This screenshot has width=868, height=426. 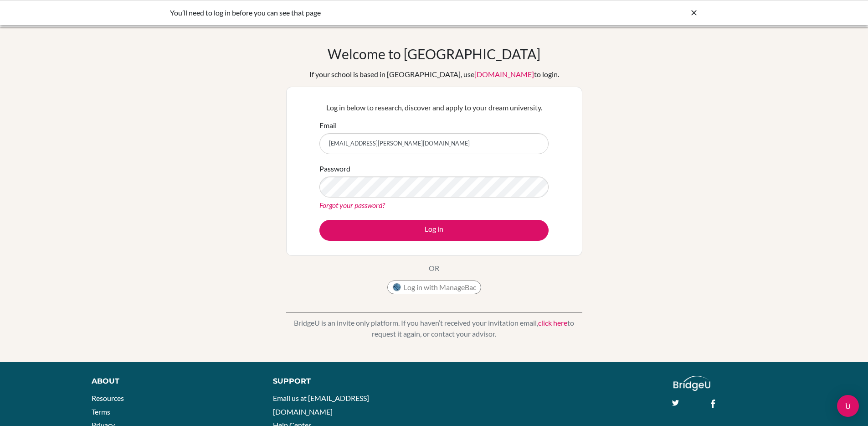 What do you see at coordinates (328, 125) in the screenshot?
I see `label: Email` at bounding box center [328, 125].